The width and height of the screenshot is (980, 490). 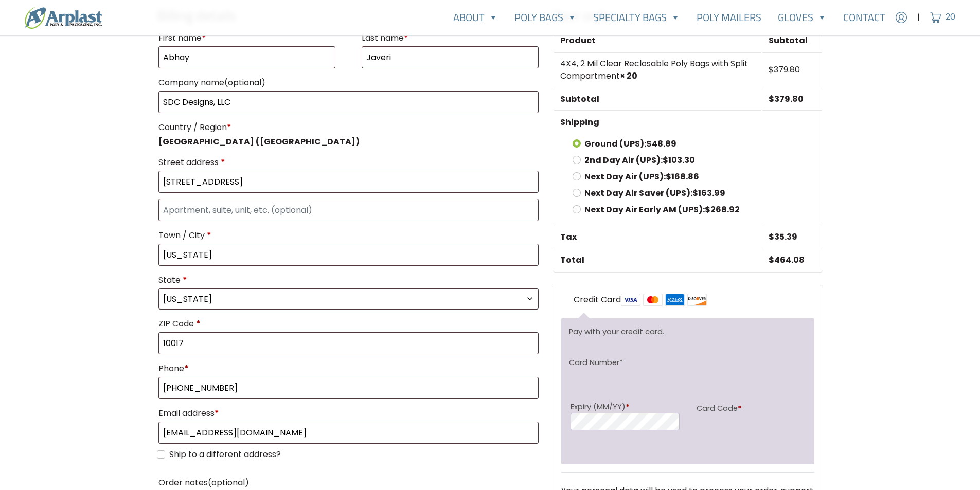 What do you see at coordinates (783, 237) in the screenshot?
I see `span: 35.39` at bounding box center [783, 237].